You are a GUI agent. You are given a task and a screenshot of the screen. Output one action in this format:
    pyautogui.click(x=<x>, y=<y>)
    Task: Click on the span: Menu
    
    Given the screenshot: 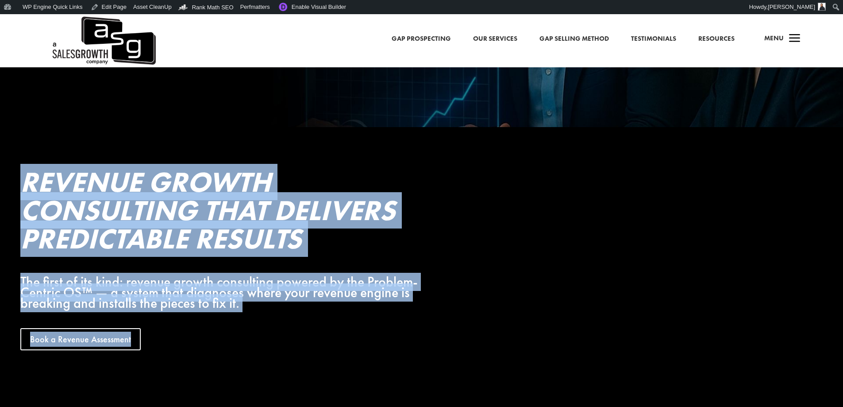 What is the action you would take?
    pyautogui.click(x=774, y=38)
    